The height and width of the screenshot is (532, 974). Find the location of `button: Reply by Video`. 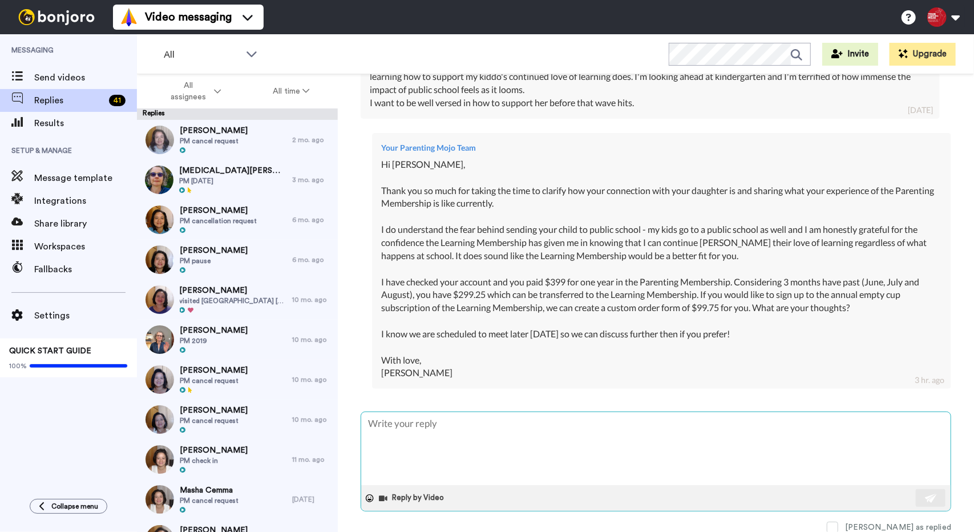

button: Reply by Video is located at coordinates (413, 498).